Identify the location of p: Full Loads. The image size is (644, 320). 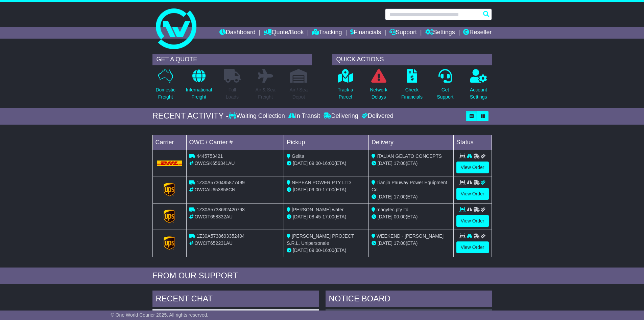
(232, 93).